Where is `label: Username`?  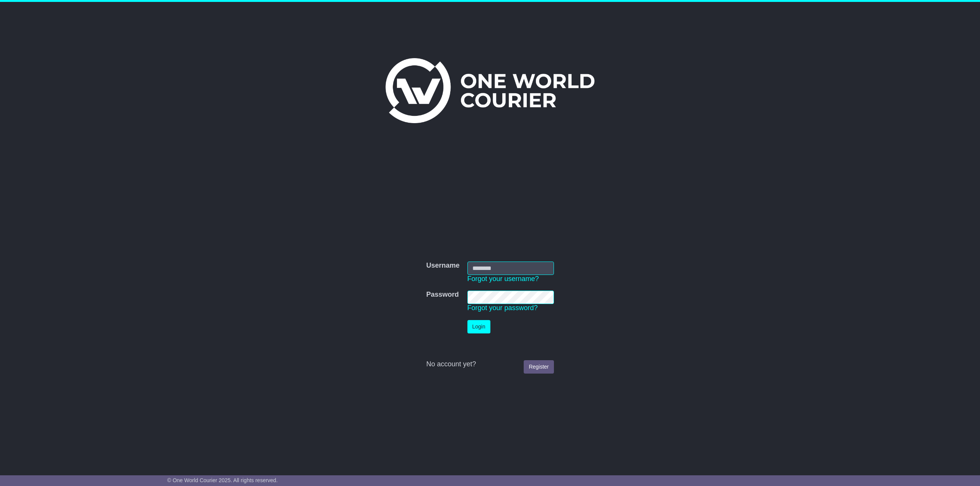 label: Username is located at coordinates (442, 266).